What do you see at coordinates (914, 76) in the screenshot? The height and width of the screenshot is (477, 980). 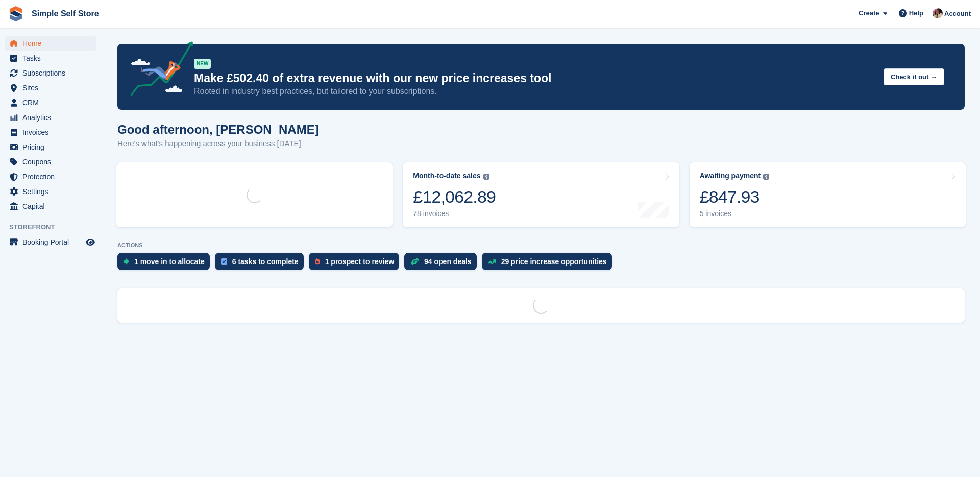 I see `button: Check it out →` at bounding box center [914, 76].